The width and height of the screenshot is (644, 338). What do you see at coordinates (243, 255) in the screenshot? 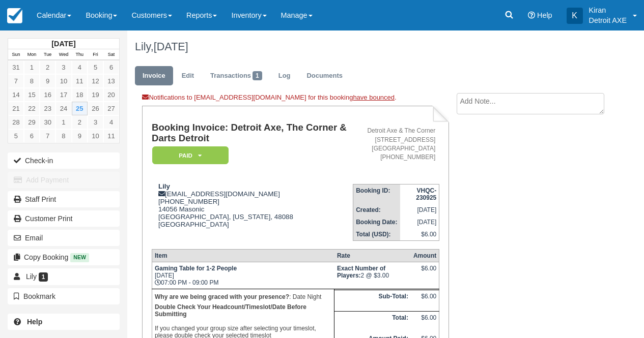
I see `th: Item` at bounding box center [243, 255].